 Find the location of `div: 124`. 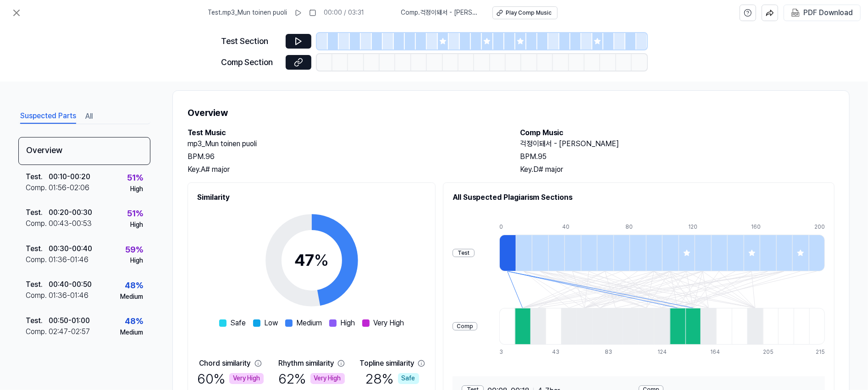

div: 124 is located at coordinates (665, 352).